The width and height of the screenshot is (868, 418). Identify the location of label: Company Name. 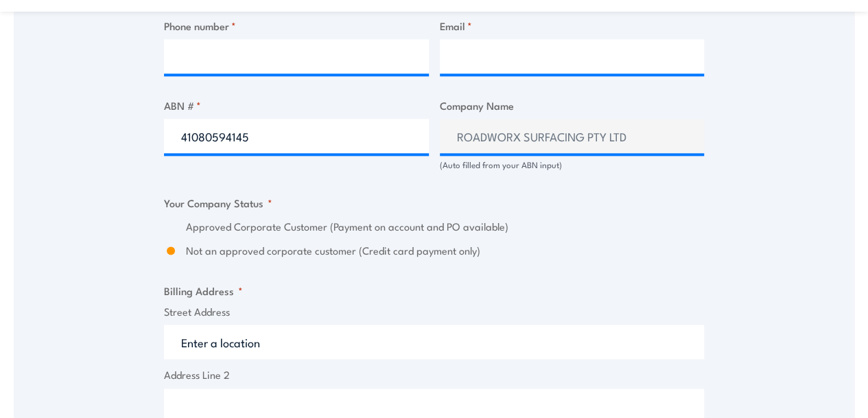
(572, 105).